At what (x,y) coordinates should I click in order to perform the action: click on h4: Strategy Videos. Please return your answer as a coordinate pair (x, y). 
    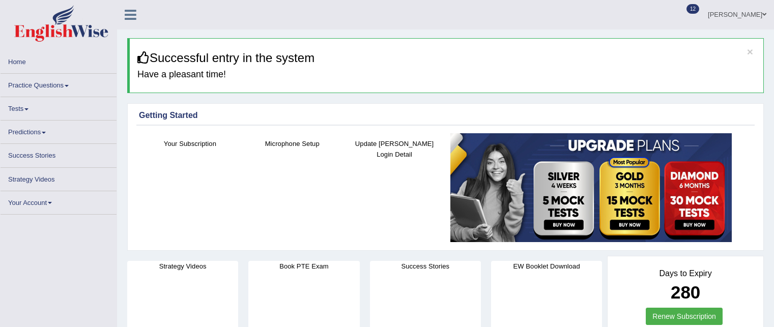
    Looking at the image, I should click on (183, 266).